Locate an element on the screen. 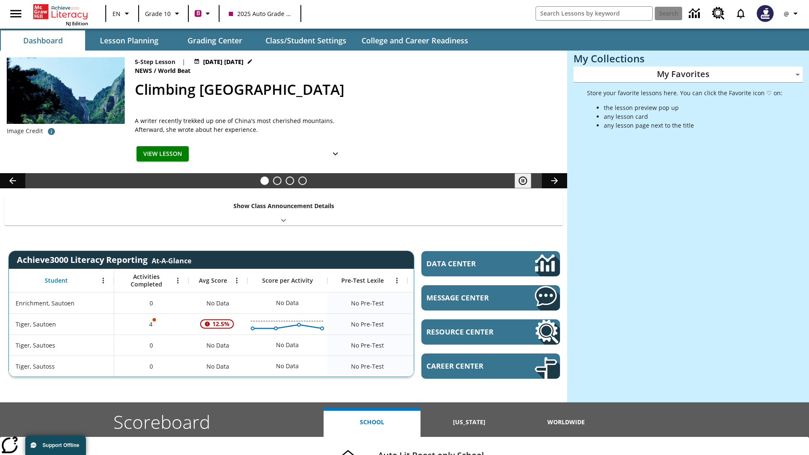  span: Grade 10 is located at coordinates (158, 13).